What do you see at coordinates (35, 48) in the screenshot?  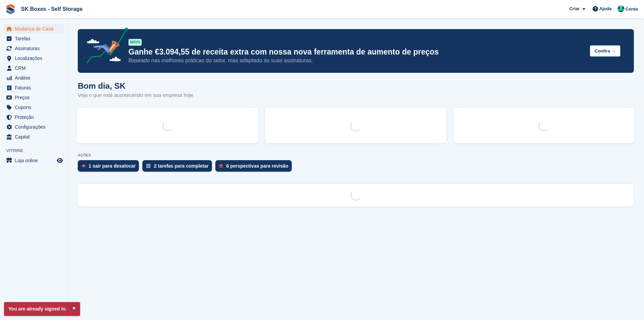 I see `span: Assinaturas` at bounding box center [35, 48].